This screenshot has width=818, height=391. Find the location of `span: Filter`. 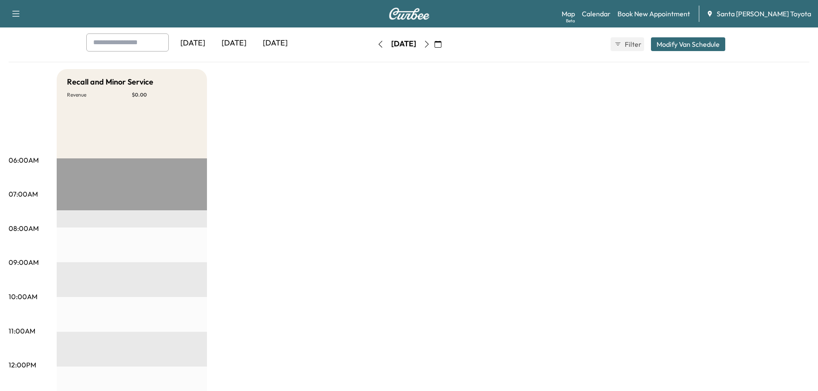

span: Filter is located at coordinates (633, 44).